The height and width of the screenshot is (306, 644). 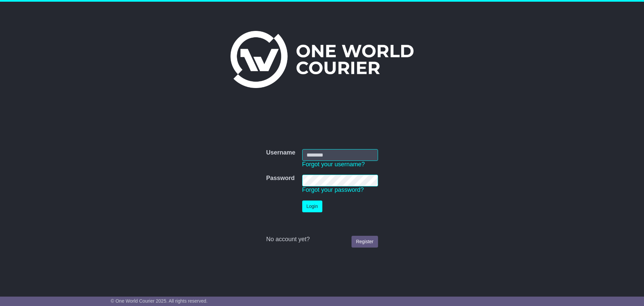 I want to click on span: © One World Courier 2025. All rights reserved., so click(x=159, y=301).